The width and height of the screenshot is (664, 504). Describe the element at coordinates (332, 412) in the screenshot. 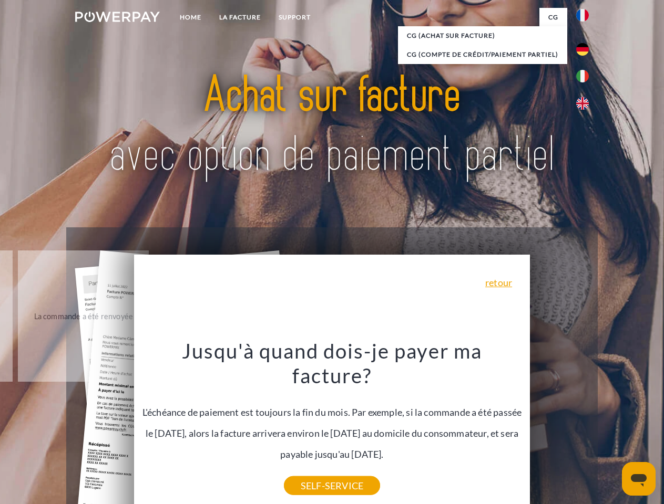

I see `div: L'échéance de paiement est toujours la fin du mois. Par exemple, si la commande a été passée le [...` at that location.